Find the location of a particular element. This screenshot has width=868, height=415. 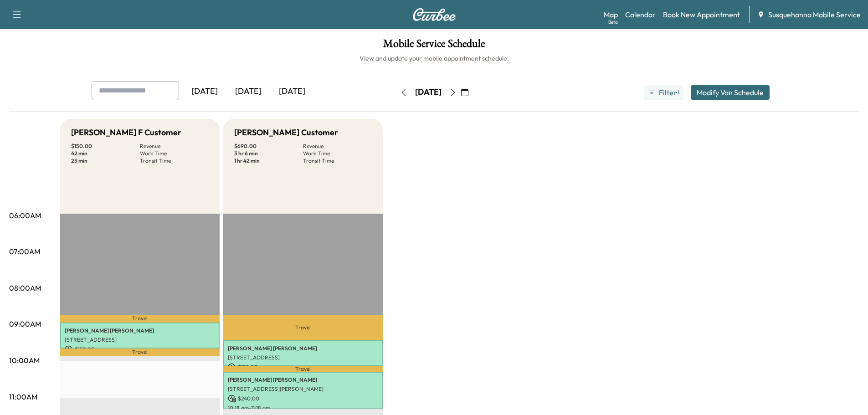

p: 08:00AM is located at coordinates (25, 288).